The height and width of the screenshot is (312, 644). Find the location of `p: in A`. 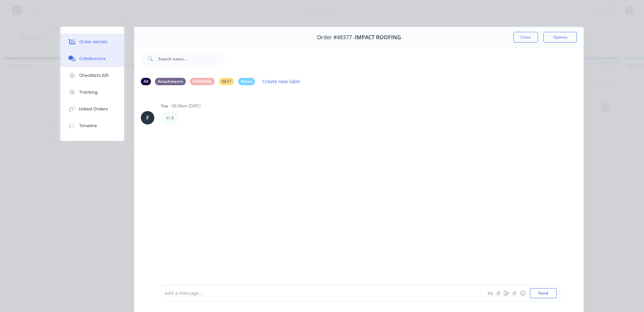

p: in A is located at coordinates (170, 118).